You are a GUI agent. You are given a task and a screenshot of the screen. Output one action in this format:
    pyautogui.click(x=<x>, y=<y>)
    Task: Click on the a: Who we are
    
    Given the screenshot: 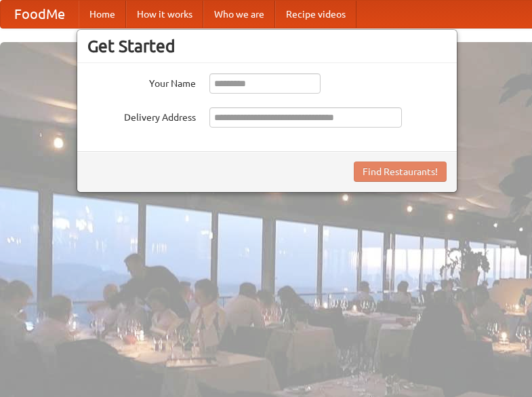 What is the action you would take?
    pyautogui.click(x=239, y=14)
    